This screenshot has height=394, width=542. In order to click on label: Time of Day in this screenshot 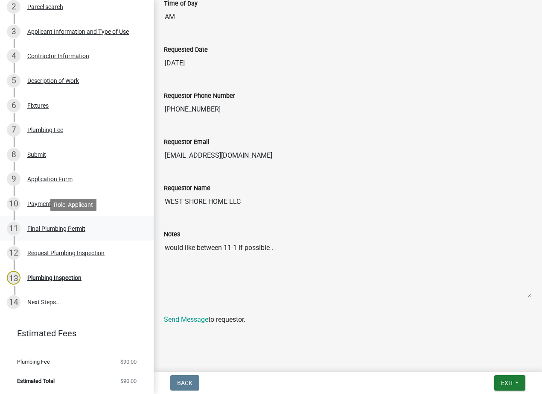, I will do `click(181, 4)`.